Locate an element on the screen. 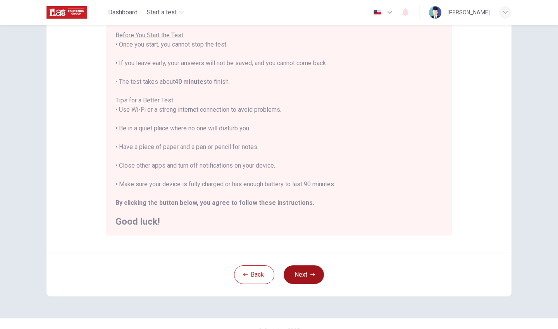  h2: Good luck! is located at coordinates (279, 221).